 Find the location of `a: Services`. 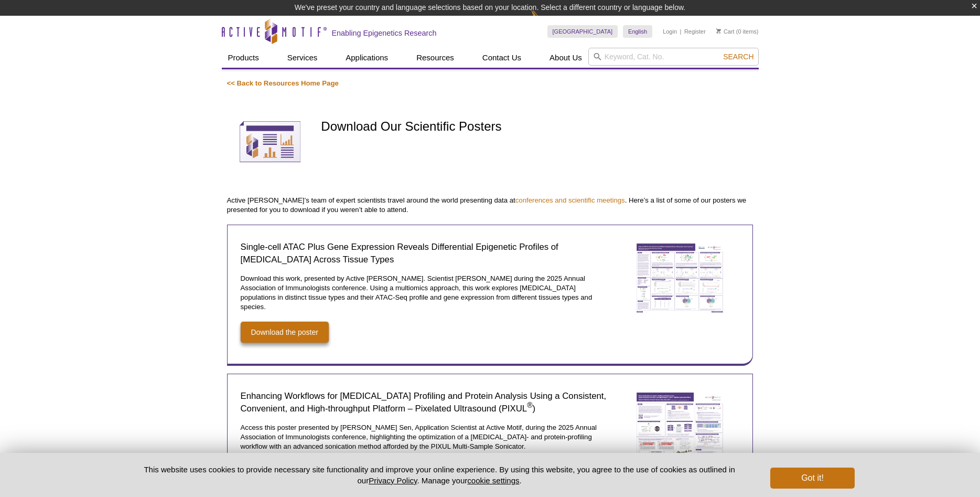

a: Services is located at coordinates (302, 58).